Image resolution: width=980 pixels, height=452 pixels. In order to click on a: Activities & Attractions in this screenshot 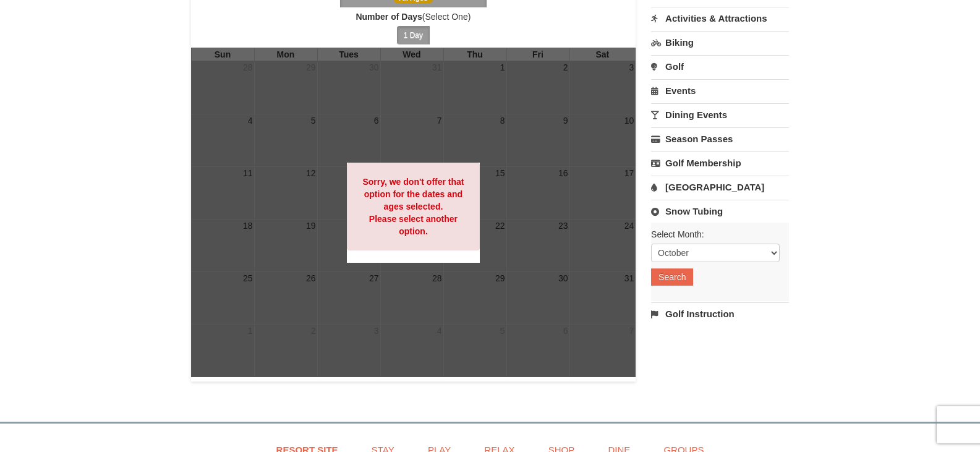, I will do `click(719, 17)`.